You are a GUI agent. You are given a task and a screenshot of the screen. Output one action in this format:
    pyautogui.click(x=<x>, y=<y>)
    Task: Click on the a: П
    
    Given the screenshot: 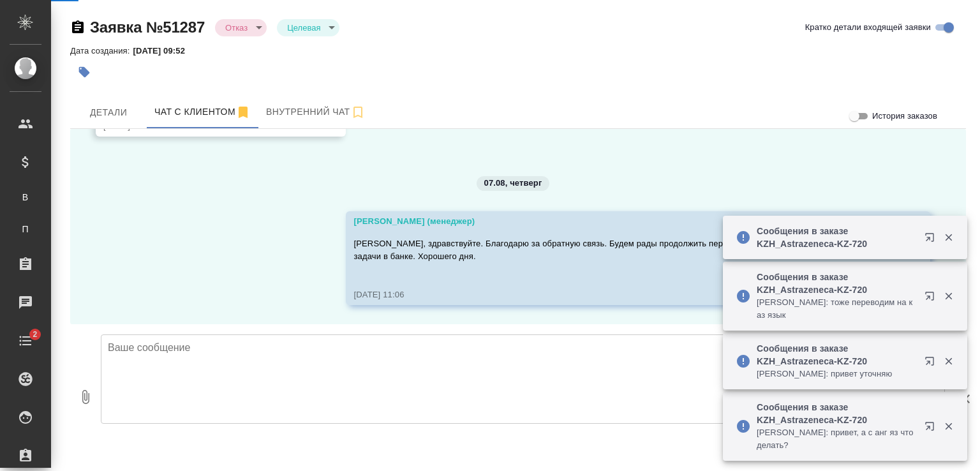 What is the action you would take?
    pyautogui.click(x=26, y=229)
    